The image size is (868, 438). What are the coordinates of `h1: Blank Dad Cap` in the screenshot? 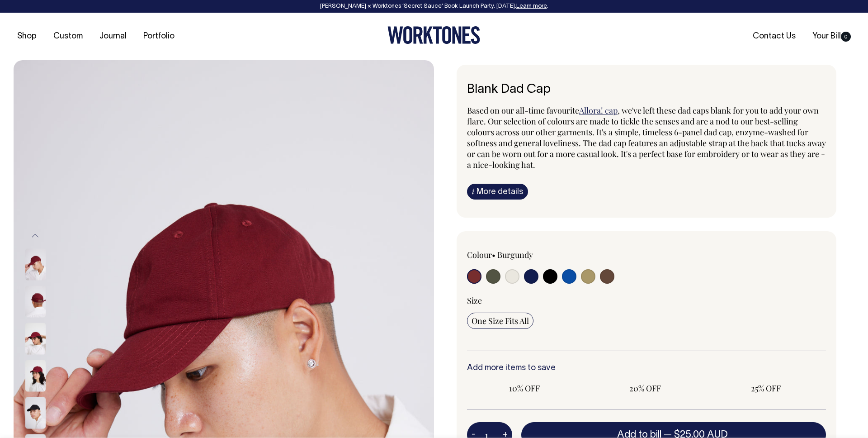 It's located at (647, 90).